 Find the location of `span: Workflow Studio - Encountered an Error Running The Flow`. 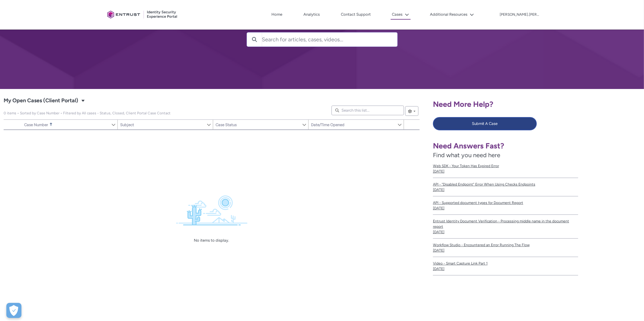

span: Workflow Studio - Encountered an Error Running The Flow is located at coordinates (505, 245).